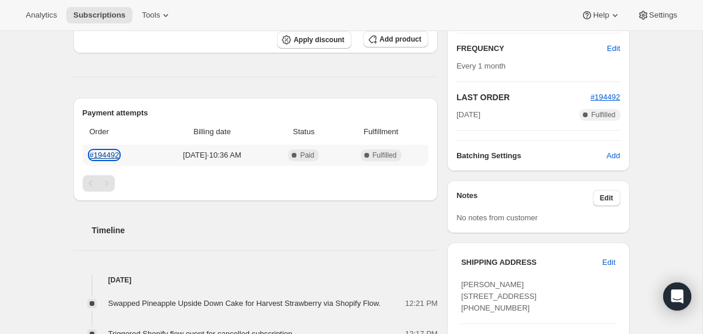  Describe the element at coordinates (532, 156) in the screenshot. I see `h6: Batching Settings` at that location.